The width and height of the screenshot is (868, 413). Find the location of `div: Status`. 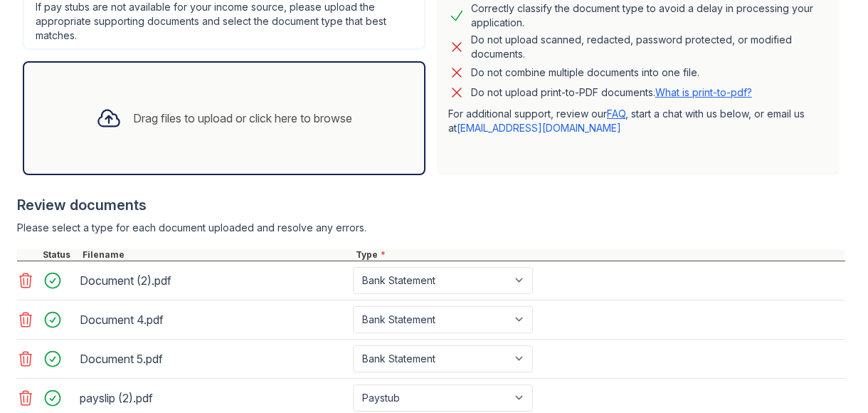

div: Status is located at coordinates (60, 254).